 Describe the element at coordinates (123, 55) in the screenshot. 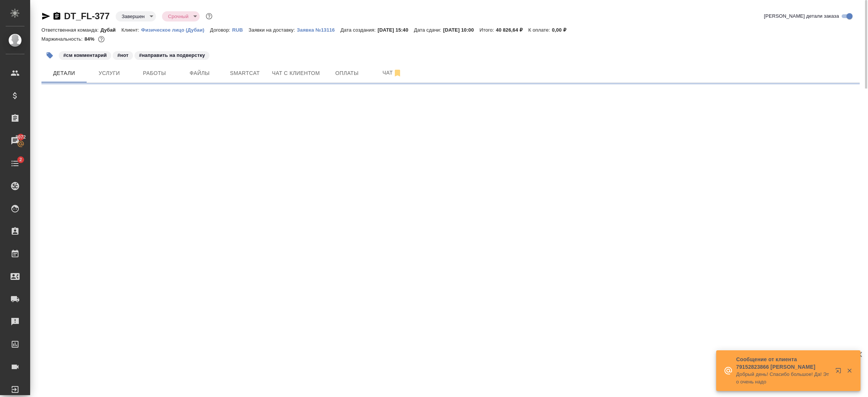

I see `span: нот` at that location.